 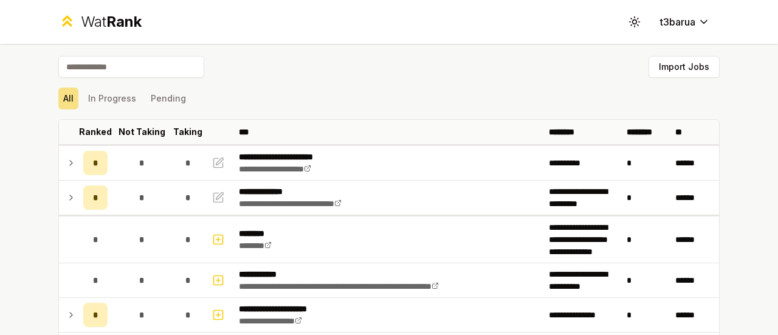 What do you see at coordinates (68, 98) in the screenshot?
I see `button: All` at bounding box center [68, 98].